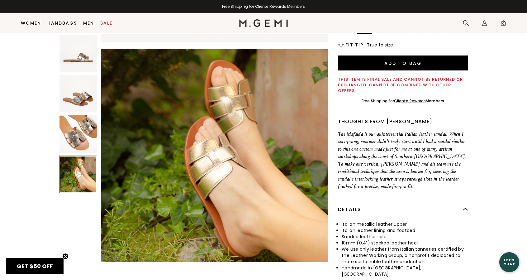 This screenshot has height=280, width=527. What do you see at coordinates (35, 266) in the screenshot?
I see `div: GET $50 OFFClose teaser` at bounding box center [35, 266].